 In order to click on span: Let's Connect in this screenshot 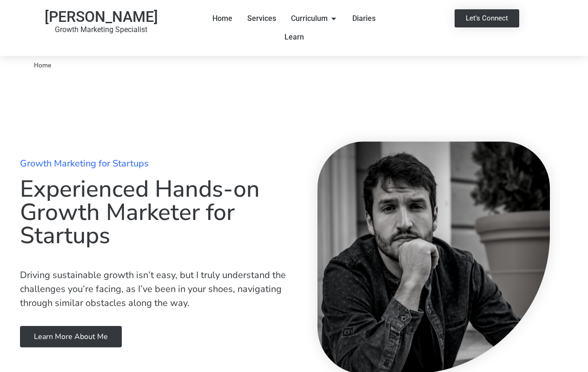, I will do `click(487, 18)`.